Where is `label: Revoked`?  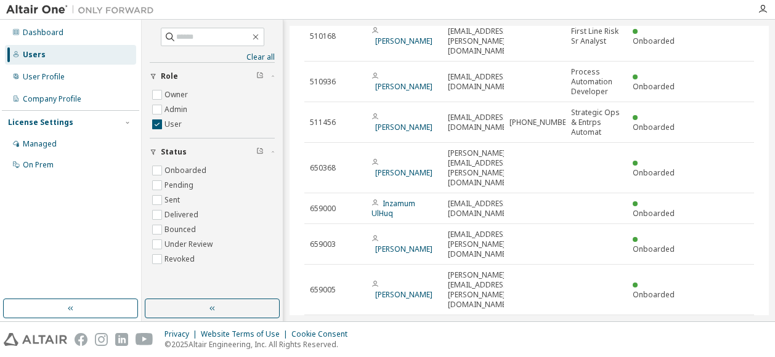 label: Revoked is located at coordinates (180, 259).